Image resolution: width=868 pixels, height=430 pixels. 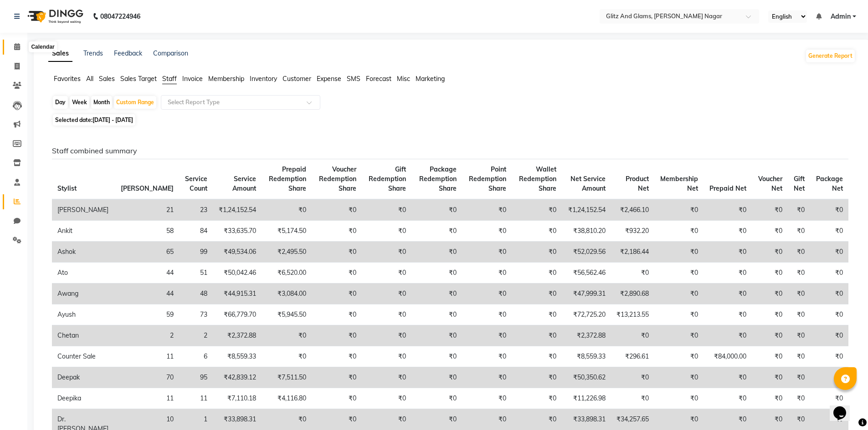 I want to click on a: Feedback, so click(x=128, y=53).